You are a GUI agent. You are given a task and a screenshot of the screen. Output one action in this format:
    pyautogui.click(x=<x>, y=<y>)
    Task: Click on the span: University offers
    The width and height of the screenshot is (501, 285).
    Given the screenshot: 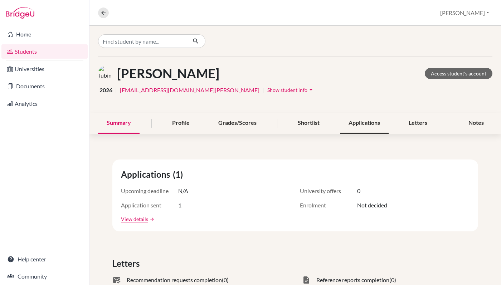 What is the action you would take?
    pyautogui.click(x=329, y=191)
    